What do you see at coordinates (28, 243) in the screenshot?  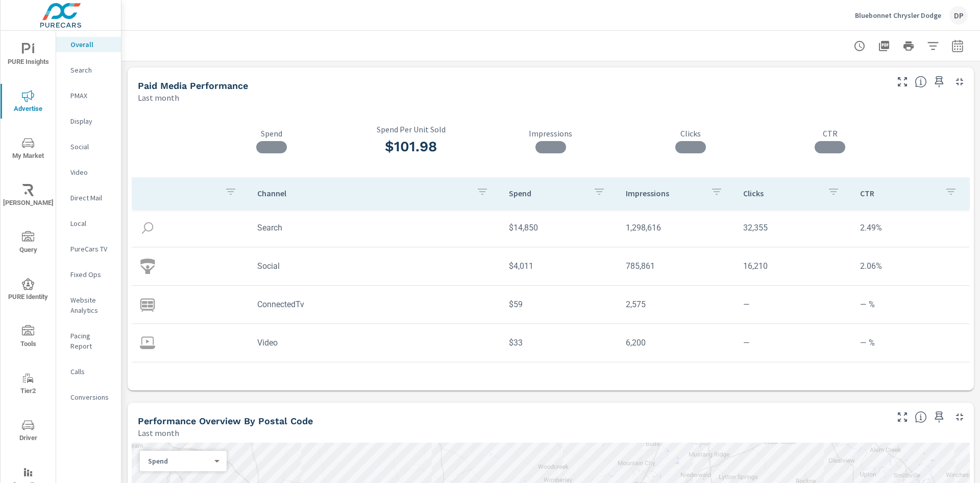 I see `span: Query` at bounding box center [28, 243].